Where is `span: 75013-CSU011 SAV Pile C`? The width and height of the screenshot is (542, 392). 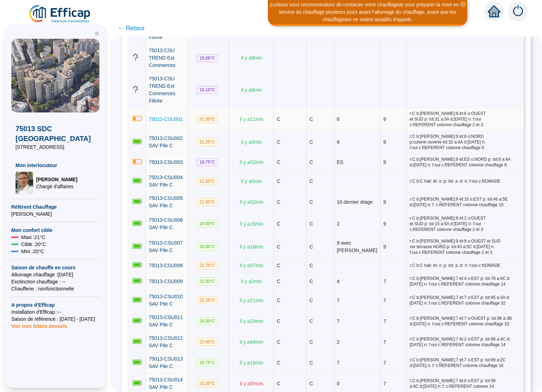
span: 75013-CSU011 SAV Pile C is located at coordinates (166, 320).